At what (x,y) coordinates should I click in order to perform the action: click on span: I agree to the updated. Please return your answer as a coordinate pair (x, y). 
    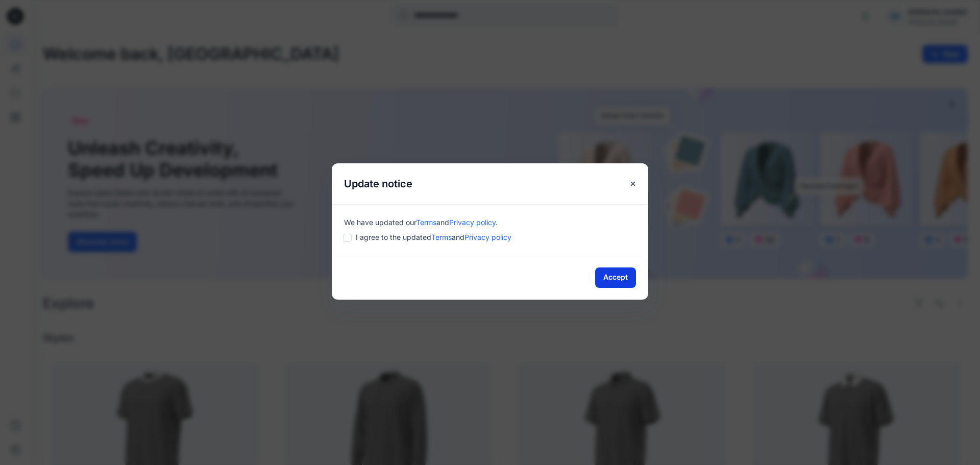
    Looking at the image, I should click on (434, 237).